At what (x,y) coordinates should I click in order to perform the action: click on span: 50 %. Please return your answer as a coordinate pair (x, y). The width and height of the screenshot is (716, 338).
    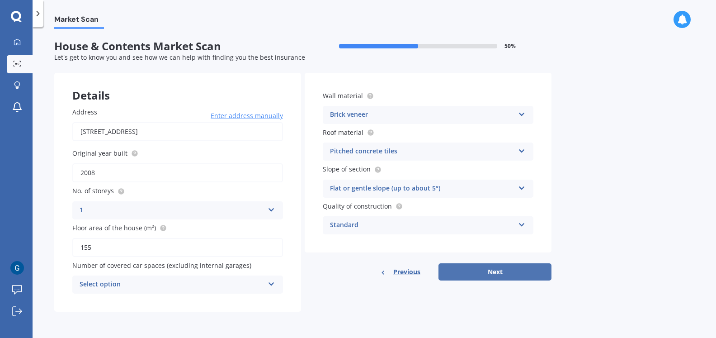
    Looking at the image, I should click on (510, 46).